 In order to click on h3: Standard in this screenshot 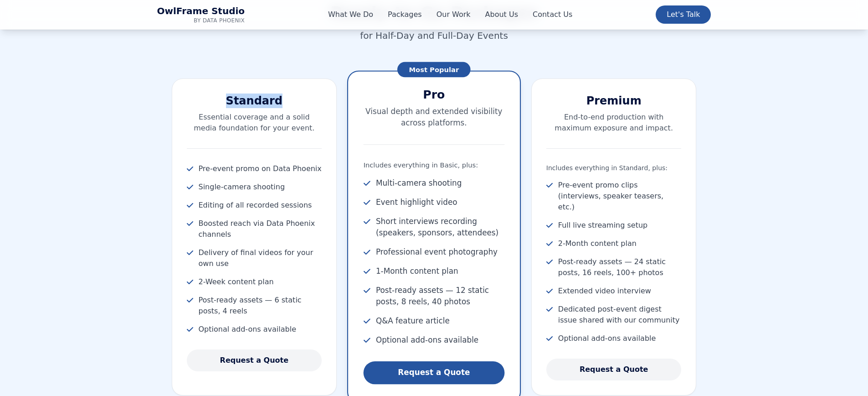, I will do `click(254, 101)`.